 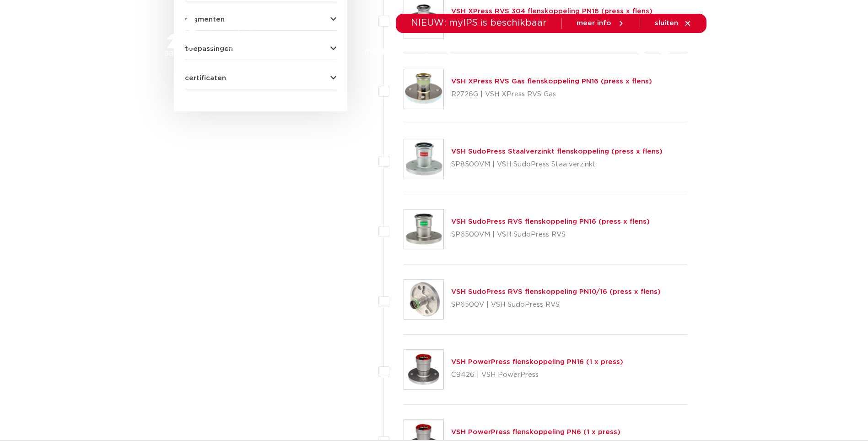 What do you see at coordinates (328, 51) in the screenshot?
I see `a: producten` at bounding box center [328, 51].